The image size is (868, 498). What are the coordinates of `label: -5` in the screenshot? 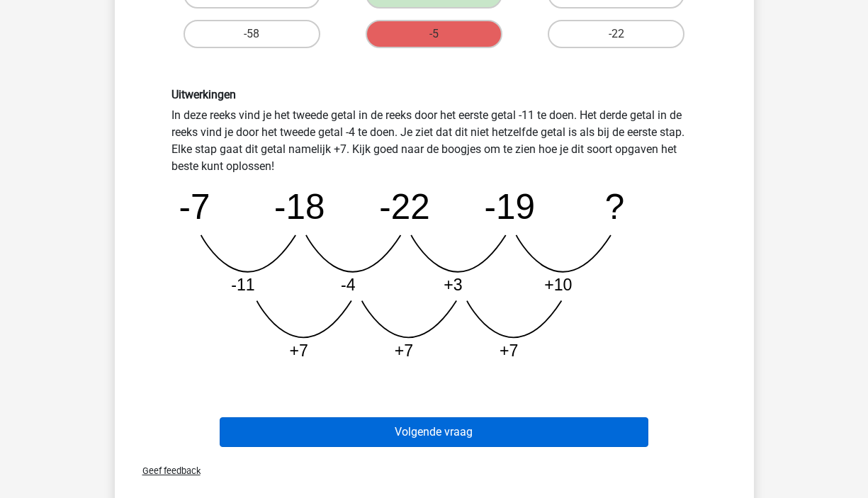 It's located at (434, 34).